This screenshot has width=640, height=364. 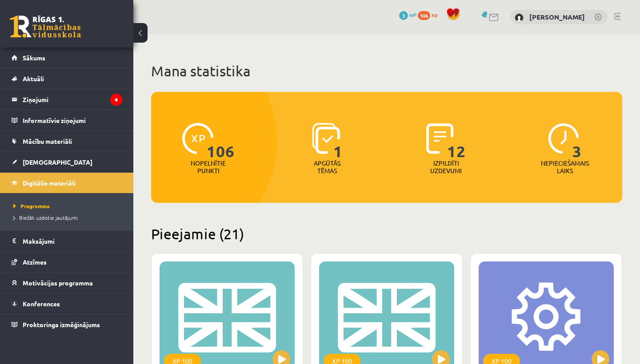 What do you see at coordinates (67, 283) in the screenshot?
I see `a: Motivācijas programma` at bounding box center [67, 283].